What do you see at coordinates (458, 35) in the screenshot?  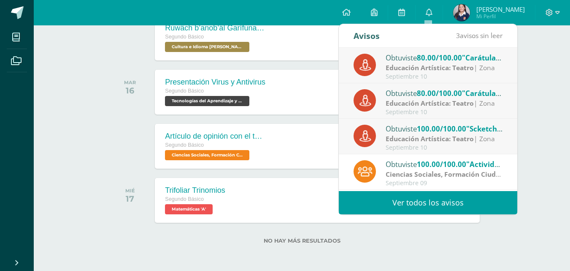 I see `span: 3` at bounding box center [458, 35].